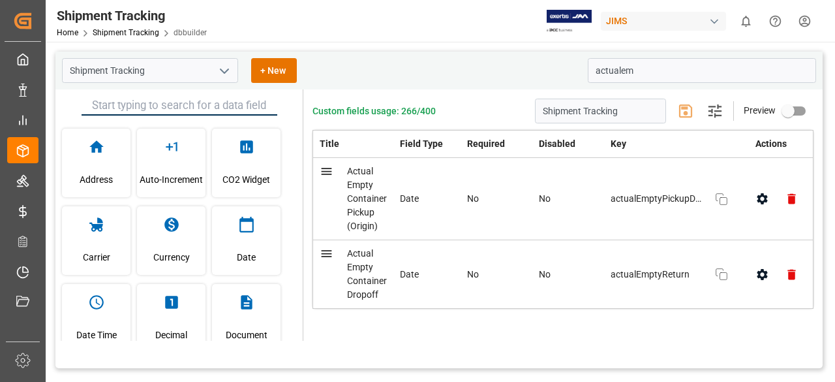  Describe the element at coordinates (224, 70) in the screenshot. I see `button: open menu` at that location.